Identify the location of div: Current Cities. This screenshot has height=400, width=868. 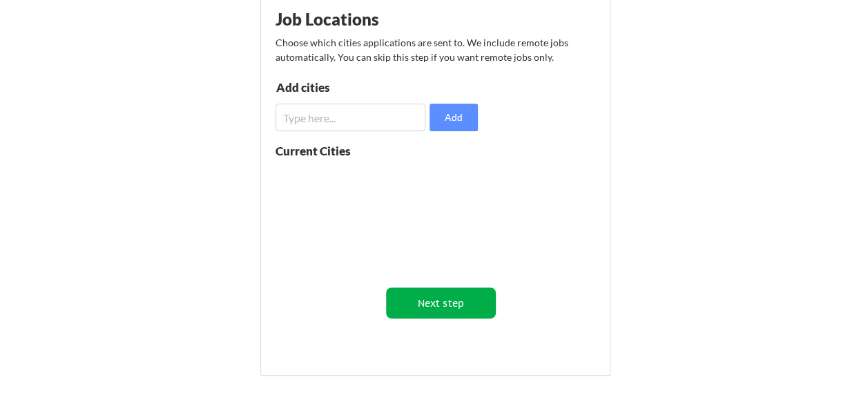
(328, 151).